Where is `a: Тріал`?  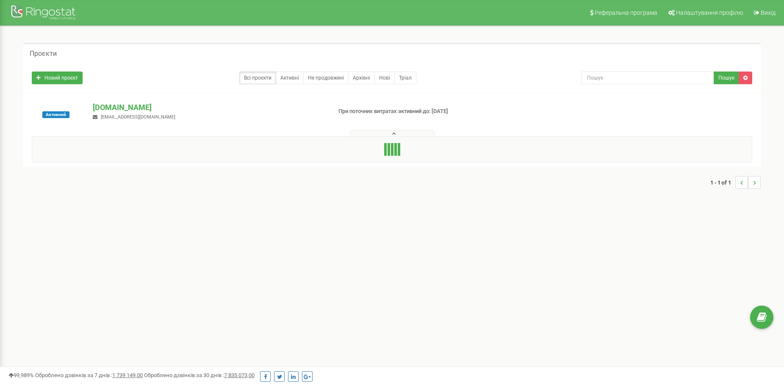
a: Тріал is located at coordinates (405, 78).